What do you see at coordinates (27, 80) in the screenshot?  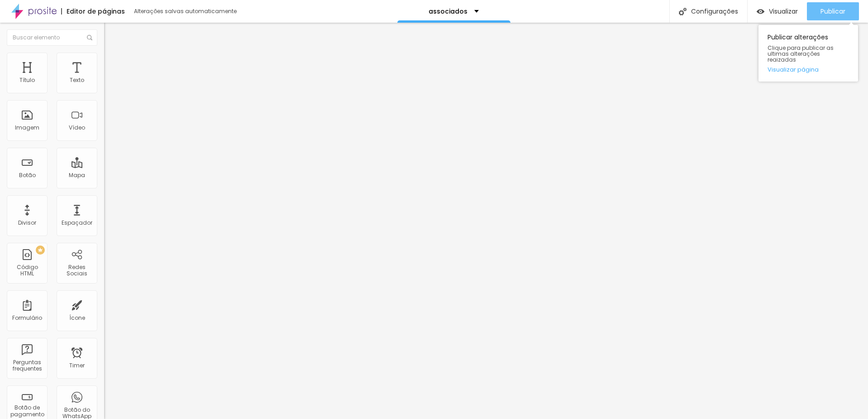 I see `div: Título` at bounding box center [27, 80].